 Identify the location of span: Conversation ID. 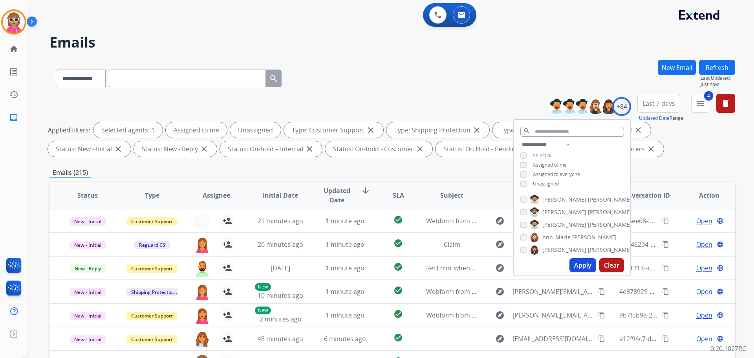
(645, 195).